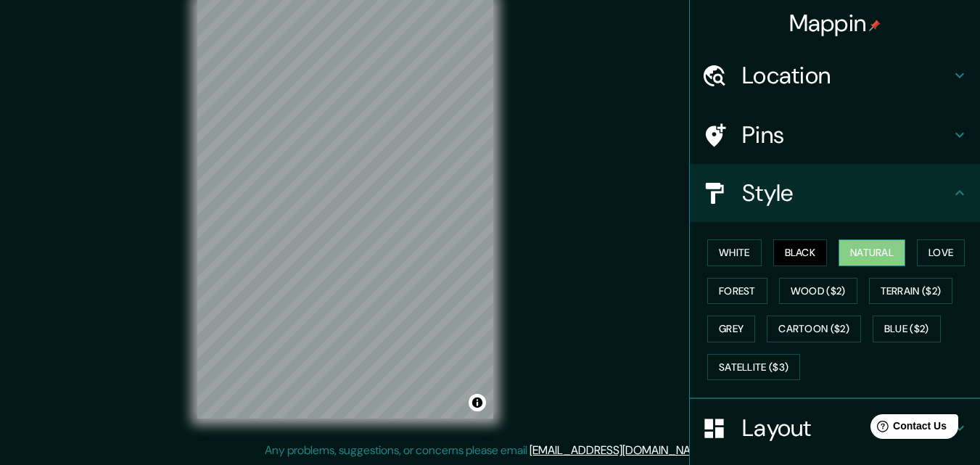 This screenshot has width=980, height=465. Describe the element at coordinates (478, 403) in the screenshot. I see `button: Toggle attribution` at that location.